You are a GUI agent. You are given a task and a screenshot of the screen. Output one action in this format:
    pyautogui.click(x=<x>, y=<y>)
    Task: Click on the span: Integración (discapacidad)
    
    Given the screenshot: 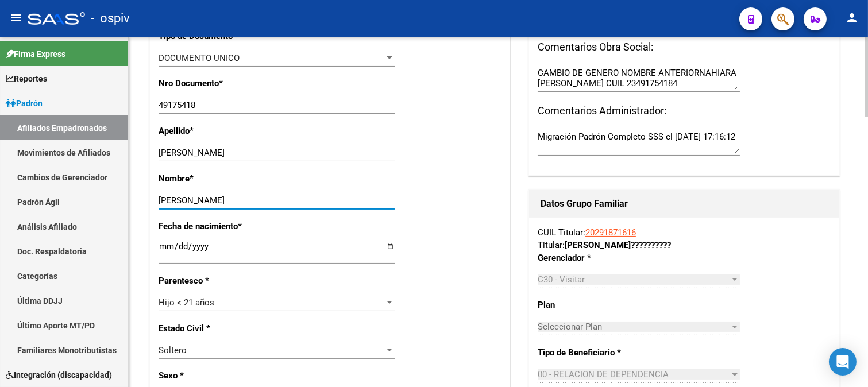 What is the action you would take?
    pyautogui.click(x=58, y=375)
    